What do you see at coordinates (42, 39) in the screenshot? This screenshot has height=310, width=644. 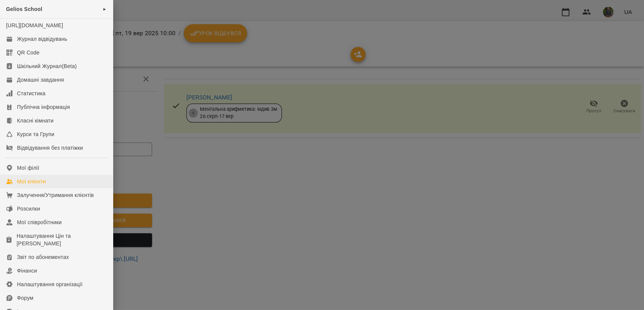 I see `div: Журнал відвідувань` at bounding box center [42, 39].